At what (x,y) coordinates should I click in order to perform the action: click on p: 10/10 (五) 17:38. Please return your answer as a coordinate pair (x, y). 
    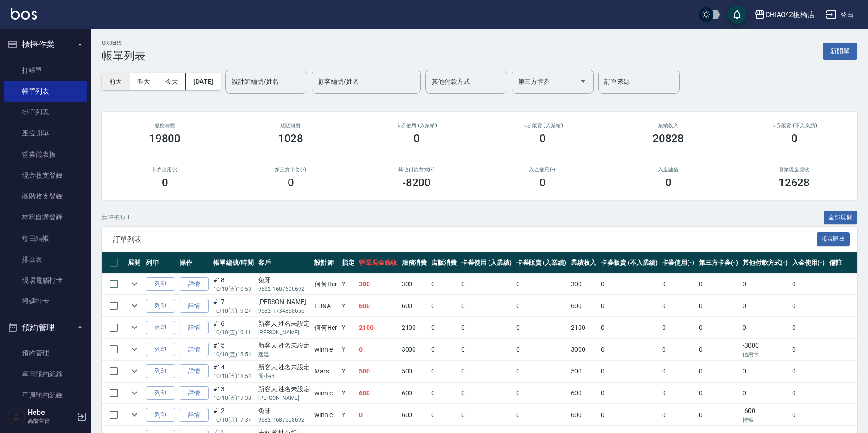
    Looking at the image, I should click on (233, 398).